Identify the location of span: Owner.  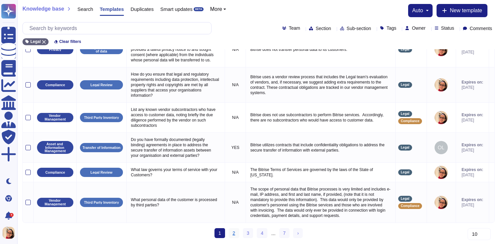
(418, 28).